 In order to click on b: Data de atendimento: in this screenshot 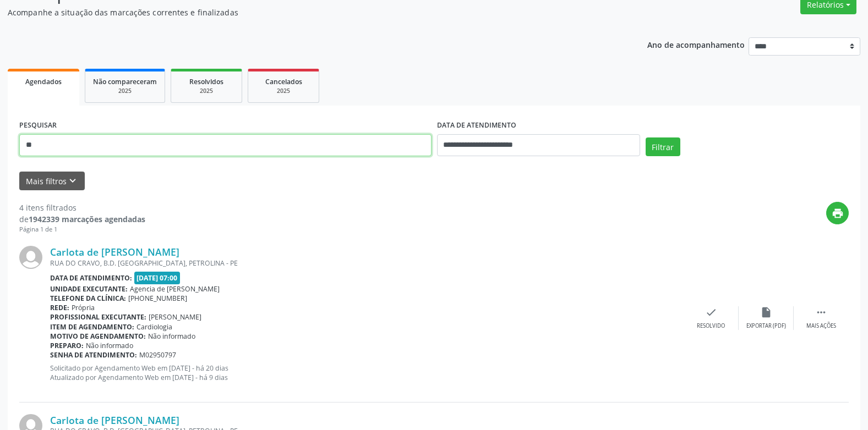, I will do `click(91, 278)`.